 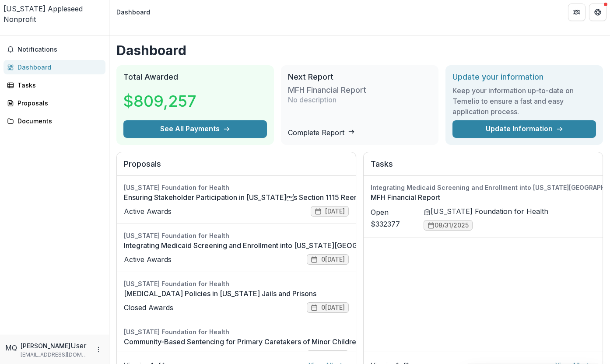 What do you see at coordinates (58, 85) in the screenshot?
I see `div: Tasks` at bounding box center [58, 85].